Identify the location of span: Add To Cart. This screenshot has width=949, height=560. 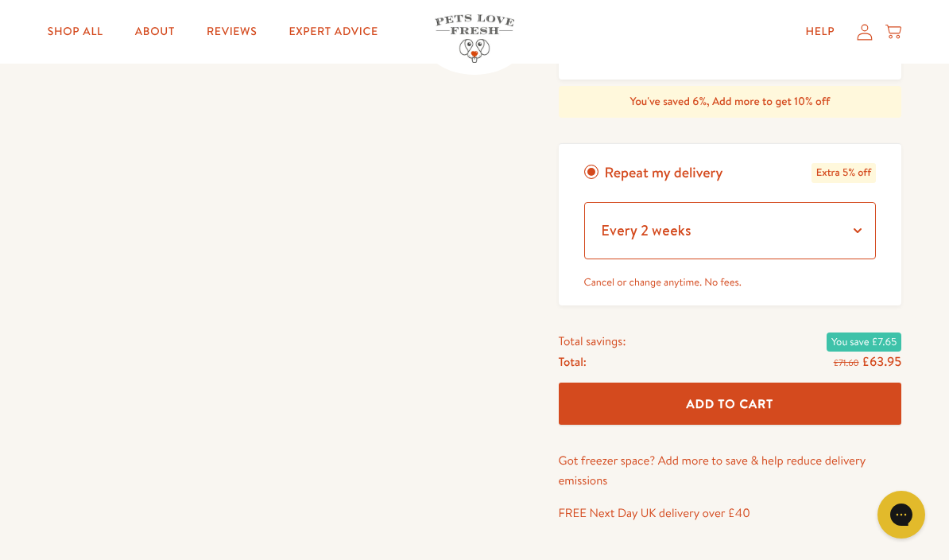
(730, 403).